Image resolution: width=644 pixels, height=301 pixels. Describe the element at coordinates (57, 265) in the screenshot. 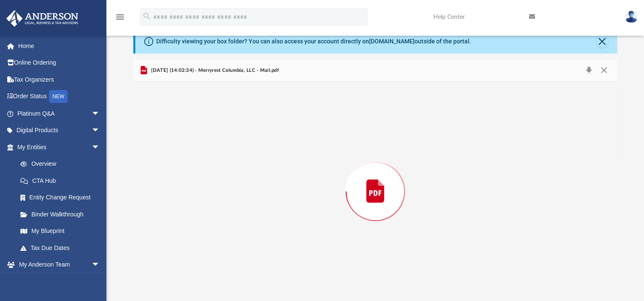

I see `a: My Anderson Teamarrow_drop_down` at that location.